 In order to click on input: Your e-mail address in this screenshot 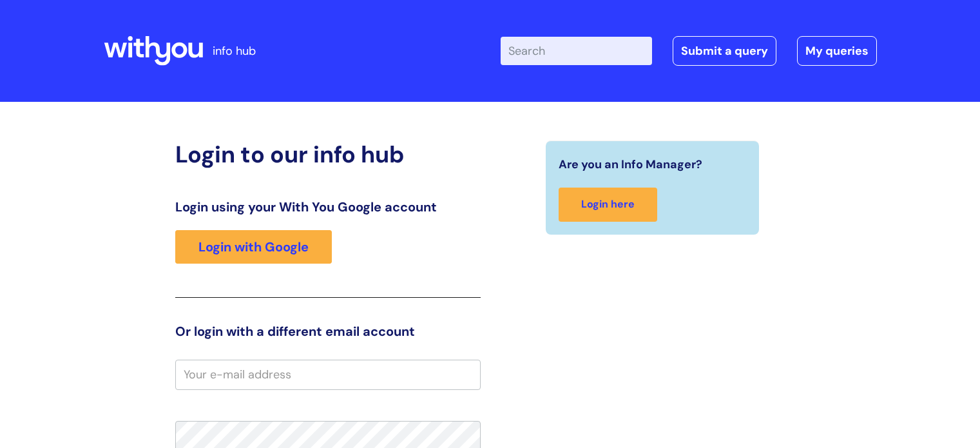, I will do `click(328, 374)`.